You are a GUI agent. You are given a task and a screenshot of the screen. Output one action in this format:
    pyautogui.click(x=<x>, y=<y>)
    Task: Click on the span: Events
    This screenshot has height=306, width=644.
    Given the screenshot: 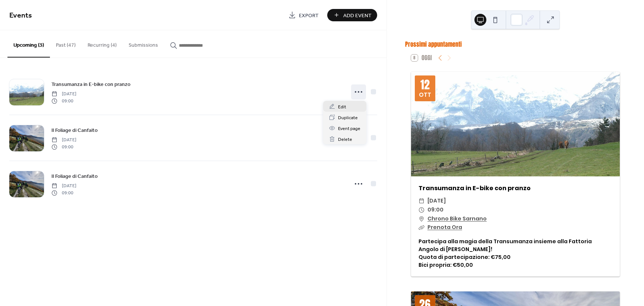 What is the action you would take?
    pyautogui.click(x=21, y=15)
    